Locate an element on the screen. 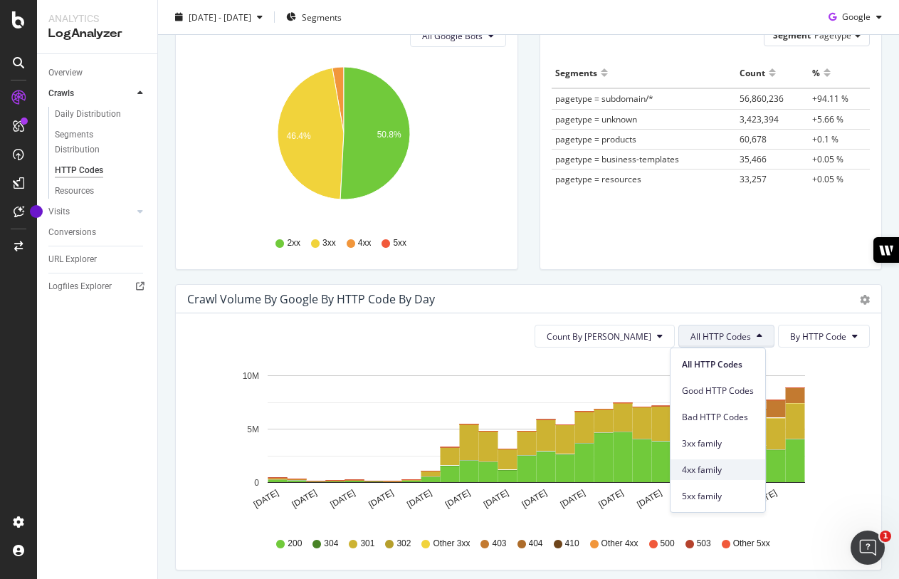 The height and width of the screenshot is (579, 899). a: Logfiles Explorer is located at coordinates (98, 286).